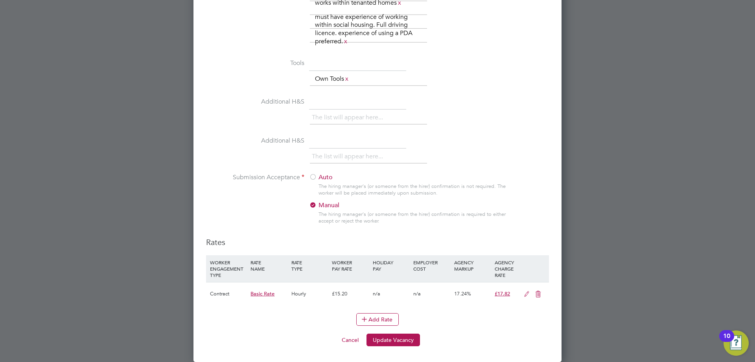 This screenshot has height=362, width=755. I want to click on div: RATE TYPE, so click(310, 265).